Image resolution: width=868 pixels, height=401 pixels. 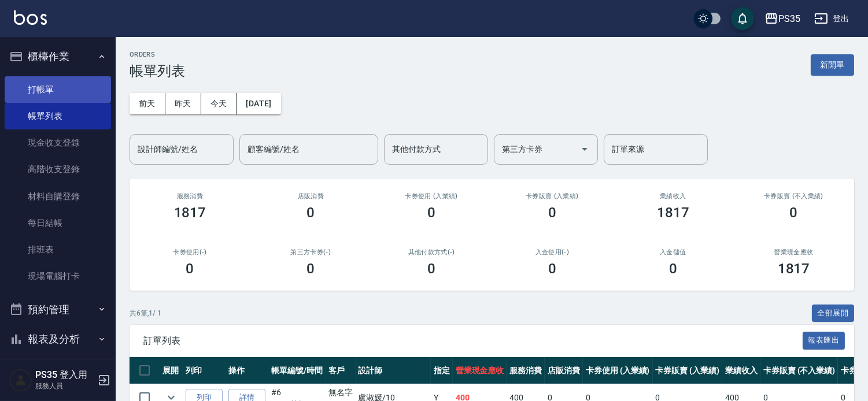 I want to click on button: PS35, so click(x=782, y=18).